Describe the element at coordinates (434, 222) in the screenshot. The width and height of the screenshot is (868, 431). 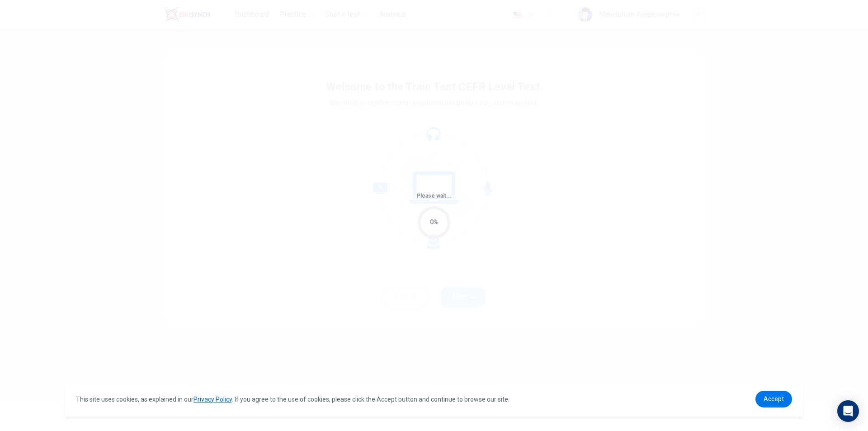
I see `div: 0%` at that location.